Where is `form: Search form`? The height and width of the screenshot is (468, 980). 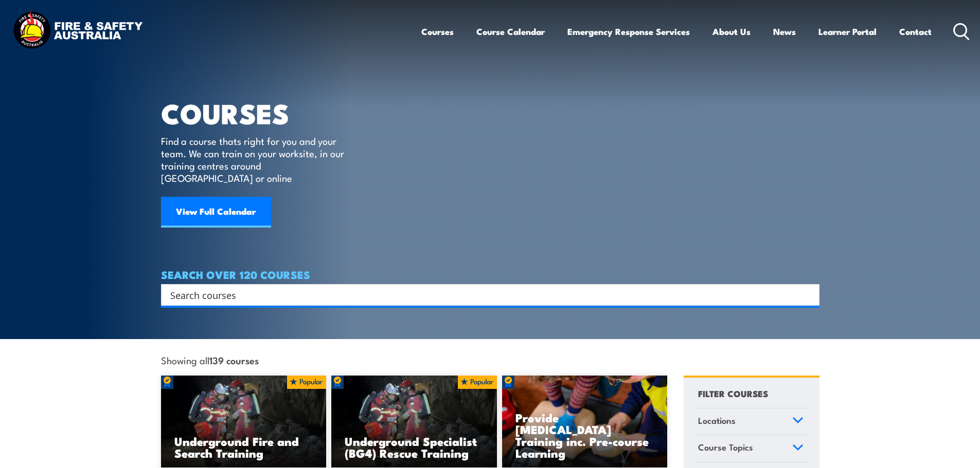
form: Search form is located at coordinates (486, 295).